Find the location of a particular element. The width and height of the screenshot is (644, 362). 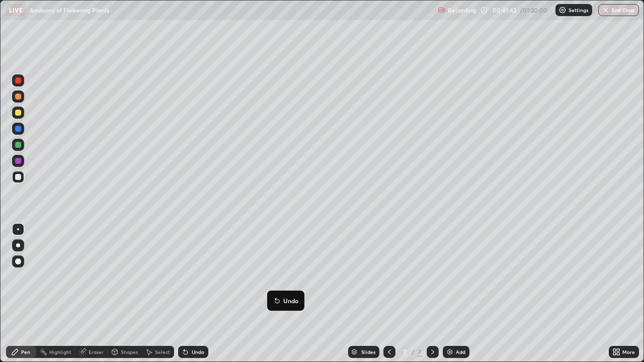

p: Recording is located at coordinates (462, 10).